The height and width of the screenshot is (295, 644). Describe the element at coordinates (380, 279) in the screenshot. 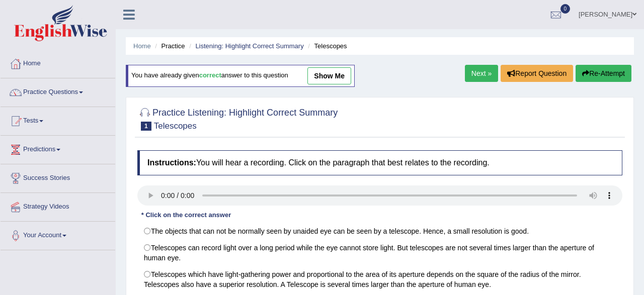

I see `label: Telescopes which have light-gathering power and proportional to the area of its aperture depends ...` at that location.